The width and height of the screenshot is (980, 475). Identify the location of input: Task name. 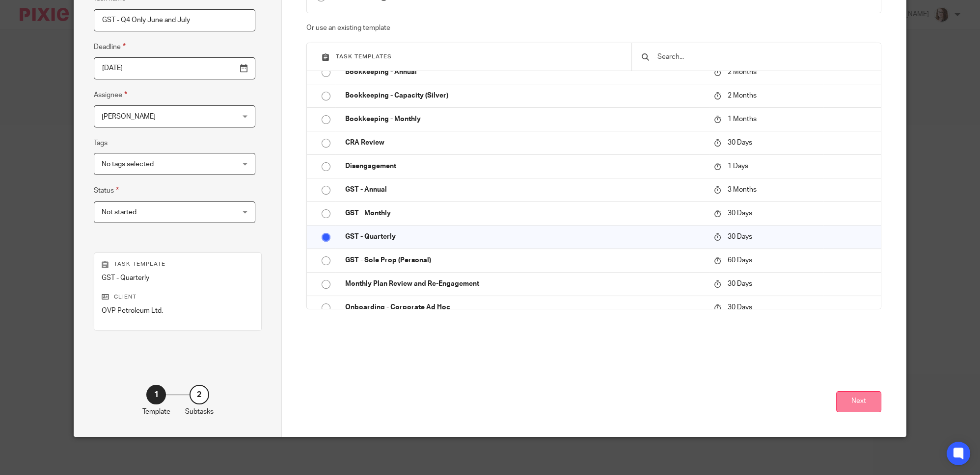
(174, 20).